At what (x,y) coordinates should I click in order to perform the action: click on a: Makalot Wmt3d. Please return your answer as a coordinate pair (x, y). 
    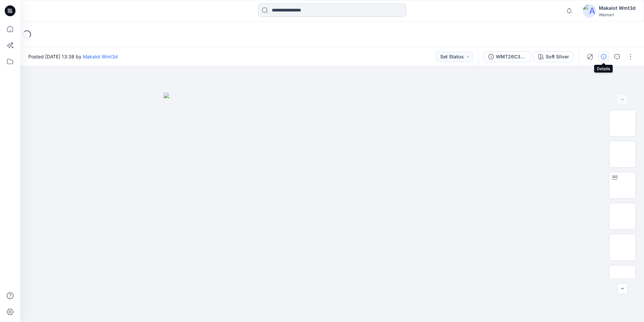
    Looking at the image, I should click on (100, 57).